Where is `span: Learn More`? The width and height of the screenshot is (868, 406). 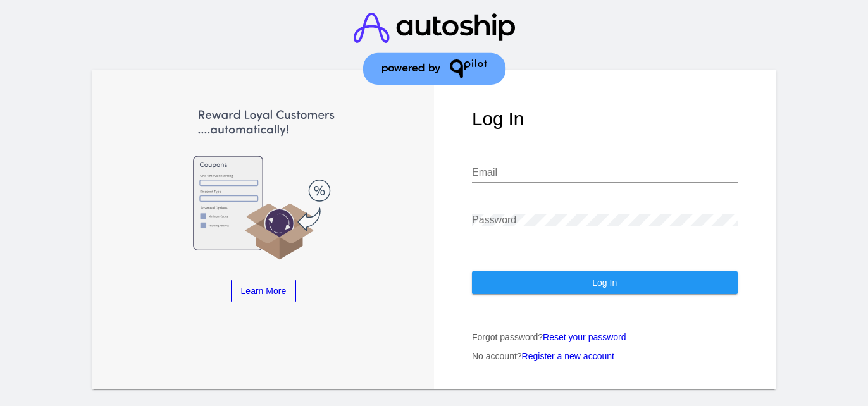 span: Learn More is located at coordinates (264, 291).